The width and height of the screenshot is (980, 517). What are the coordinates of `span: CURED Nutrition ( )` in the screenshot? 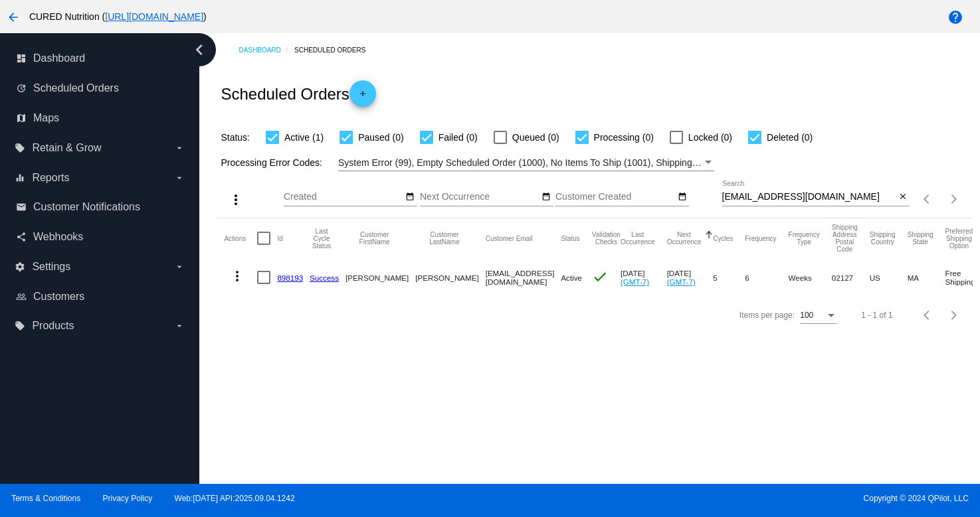 It's located at (117, 16).